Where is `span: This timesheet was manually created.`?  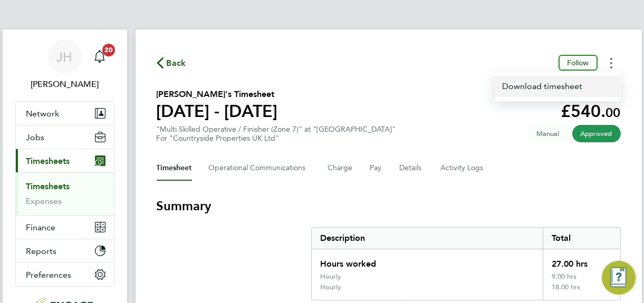 span: This timesheet was manually created. is located at coordinates (548, 133).